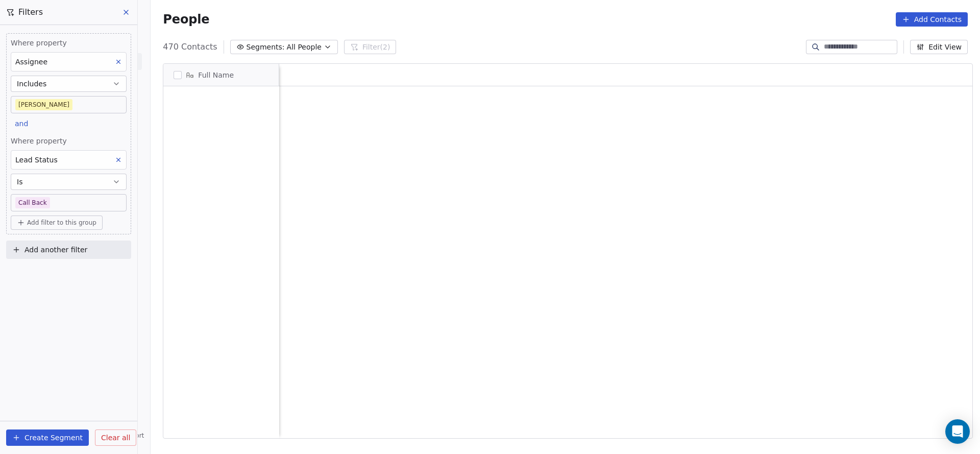 The image size is (980, 454). I want to click on div: grid, so click(221, 262).